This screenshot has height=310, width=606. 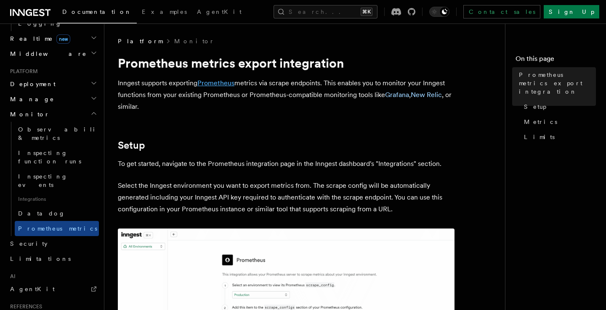 What do you see at coordinates (557, 83) in the screenshot?
I see `span: Prometheus metrics export integration` at bounding box center [557, 83].